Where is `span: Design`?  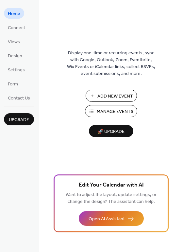 span: Design is located at coordinates (15, 56).